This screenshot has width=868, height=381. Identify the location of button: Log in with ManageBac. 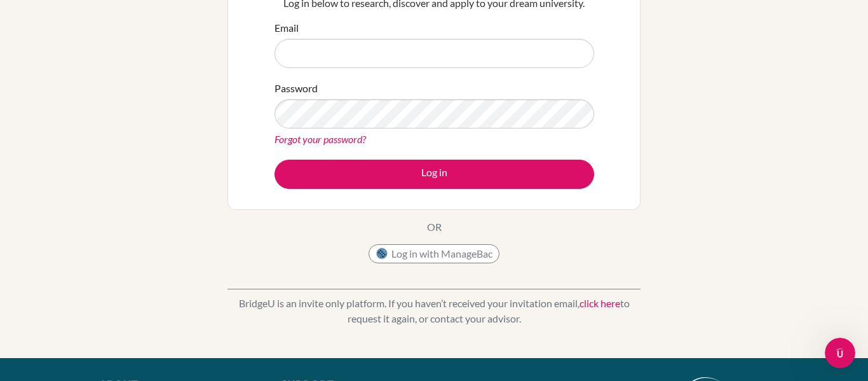
(434, 254).